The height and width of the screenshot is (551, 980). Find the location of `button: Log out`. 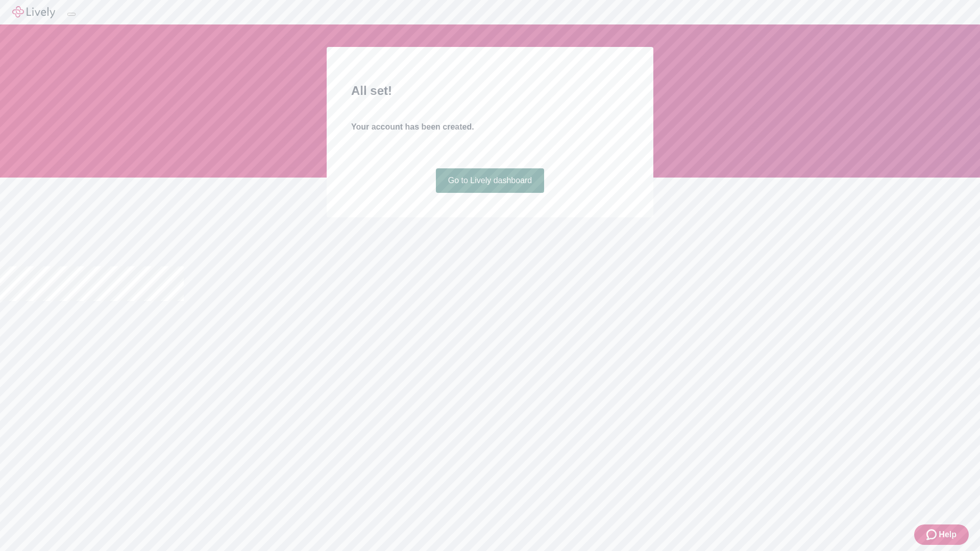

button: Log out is located at coordinates (72, 15).